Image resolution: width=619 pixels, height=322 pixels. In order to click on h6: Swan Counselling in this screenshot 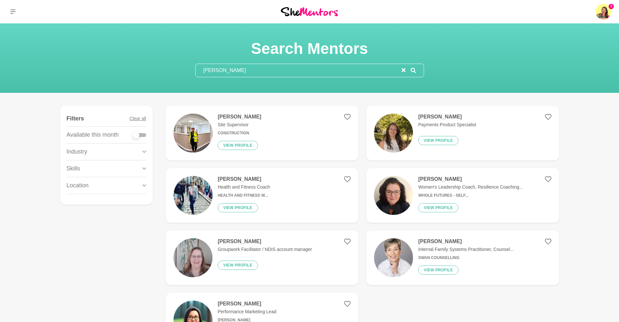, I will do `click(466, 258)`.